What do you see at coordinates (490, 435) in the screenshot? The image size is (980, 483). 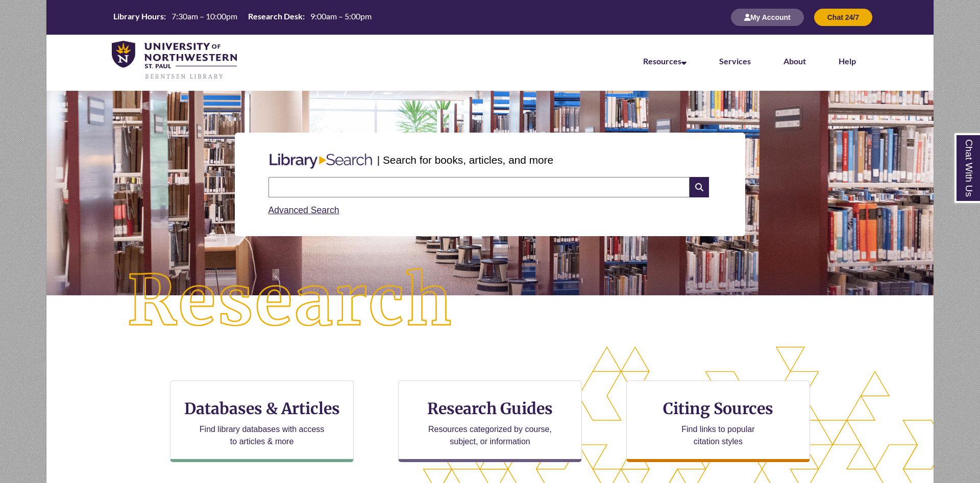 I see `p: Resources categorized by course, subject, or information` at bounding box center [490, 435].